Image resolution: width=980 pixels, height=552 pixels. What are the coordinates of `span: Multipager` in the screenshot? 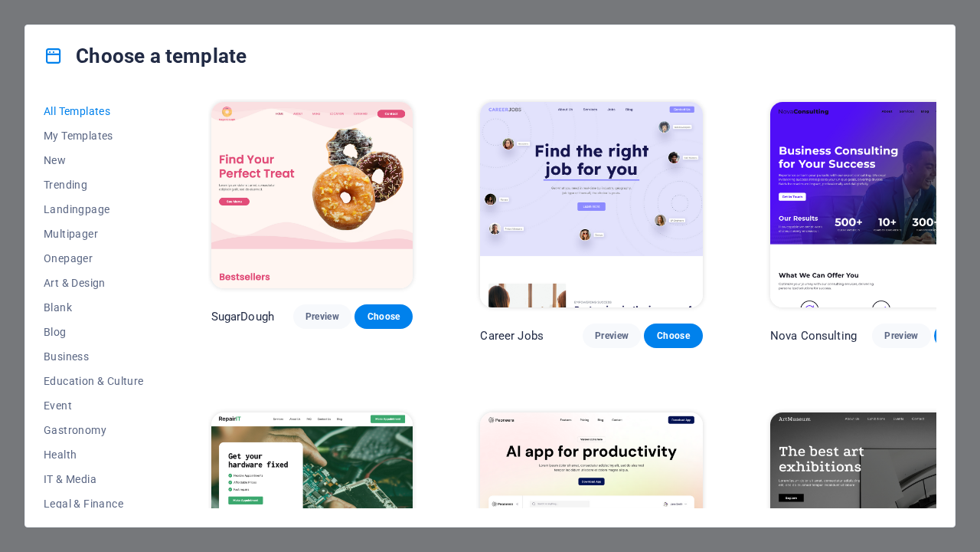 It's located at (93, 234).